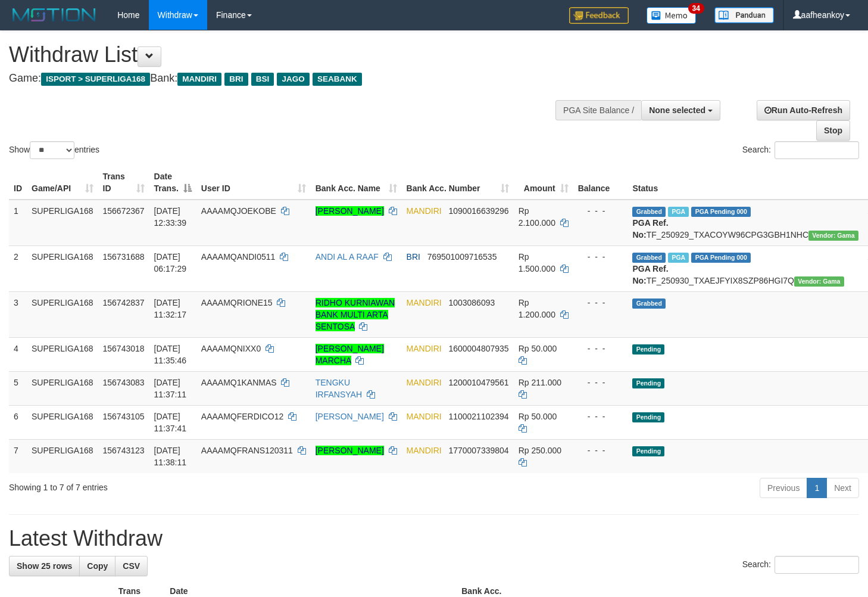 This screenshot has height=597, width=868. I want to click on span: Marked by aafromsomean, so click(678, 257).